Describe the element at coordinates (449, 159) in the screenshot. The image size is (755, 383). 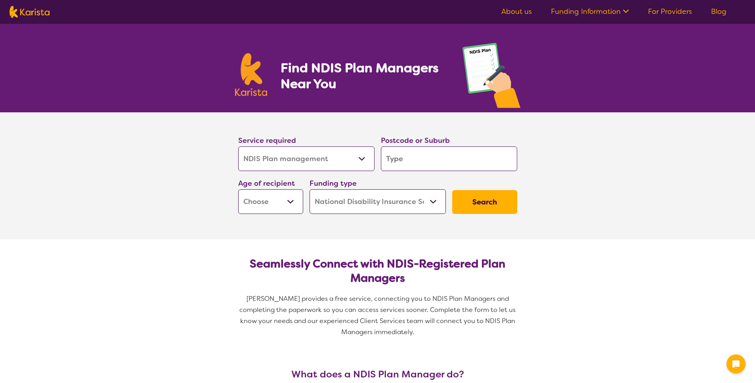
I see `input: Type` at that location.